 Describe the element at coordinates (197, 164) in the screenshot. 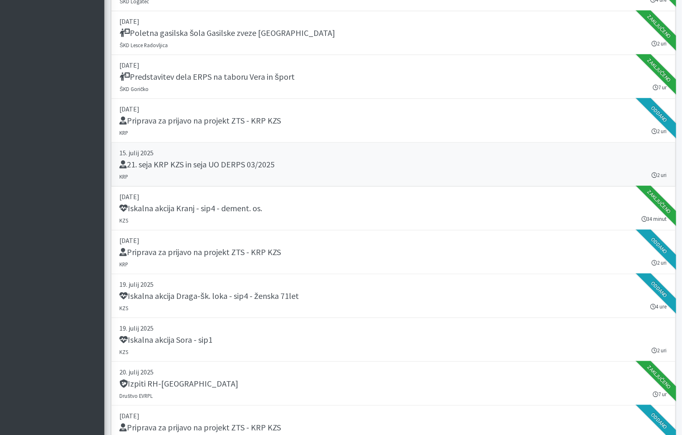

I see `h5: 21. seja KRP KZS in seja UO DERPS 03/2025` at that location.